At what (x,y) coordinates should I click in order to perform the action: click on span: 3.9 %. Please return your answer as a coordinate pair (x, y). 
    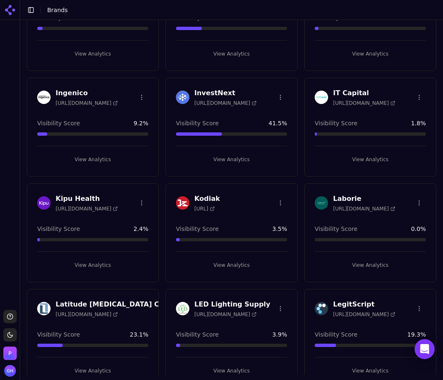
    Looking at the image, I should click on (279, 335).